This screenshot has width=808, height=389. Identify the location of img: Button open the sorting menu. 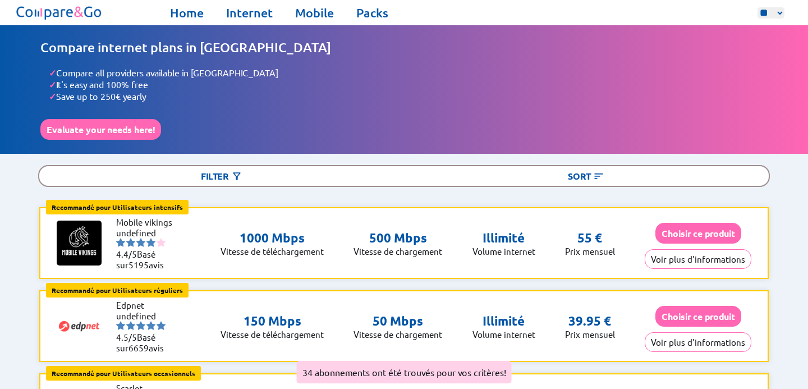
(599, 176).